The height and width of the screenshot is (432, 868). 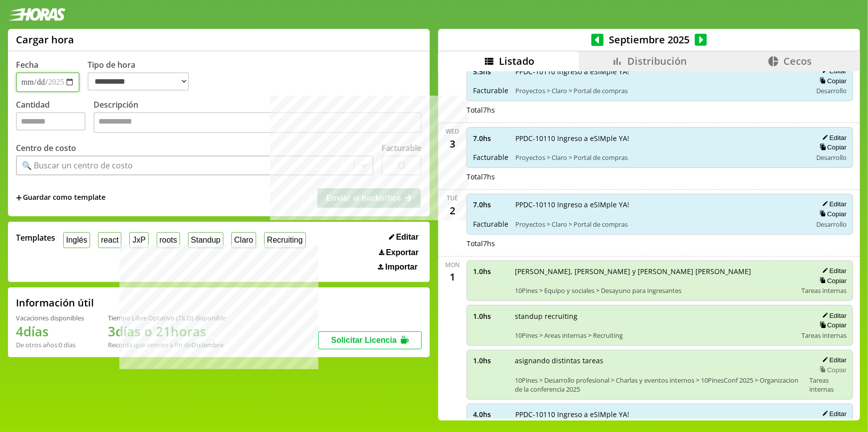 I want to click on button: JxP, so click(x=139, y=240).